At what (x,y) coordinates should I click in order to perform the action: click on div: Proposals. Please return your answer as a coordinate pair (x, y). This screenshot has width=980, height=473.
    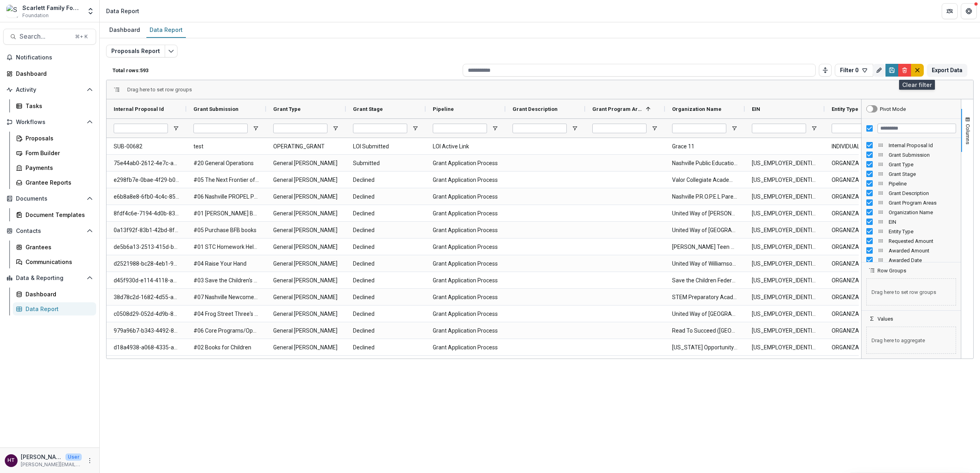
    Looking at the image, I should click on (57, 138).